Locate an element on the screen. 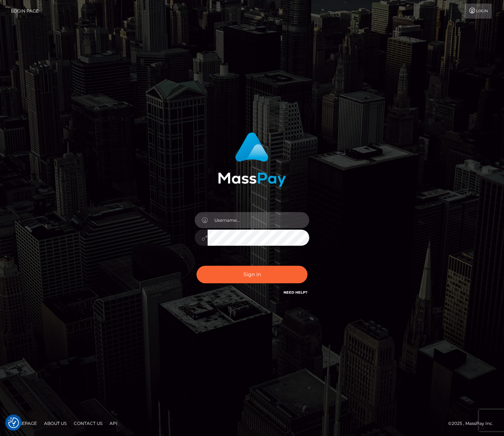 The image size is (504, 436). button: Consent Preferences is located at coordinates (14, 423).